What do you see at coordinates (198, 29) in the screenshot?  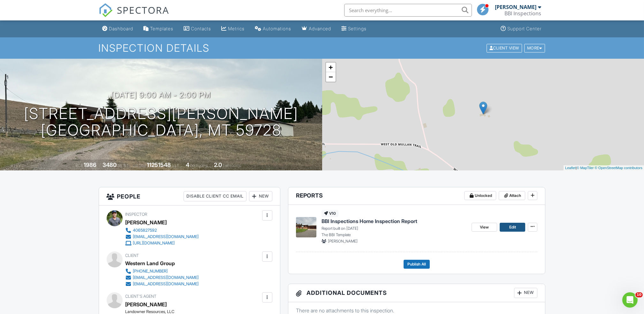 I see `a: Contacts` at bounding box center [198, 29].